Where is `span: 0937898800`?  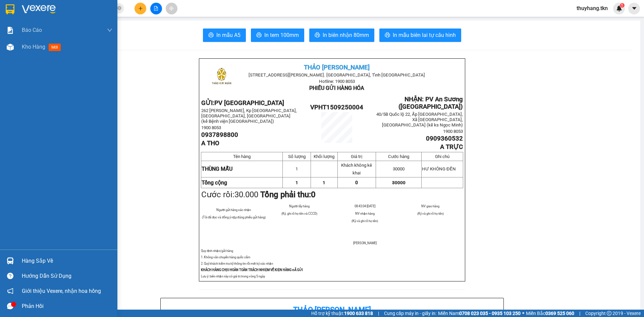
span: 0937898800 is located at coordinates (220, 135).